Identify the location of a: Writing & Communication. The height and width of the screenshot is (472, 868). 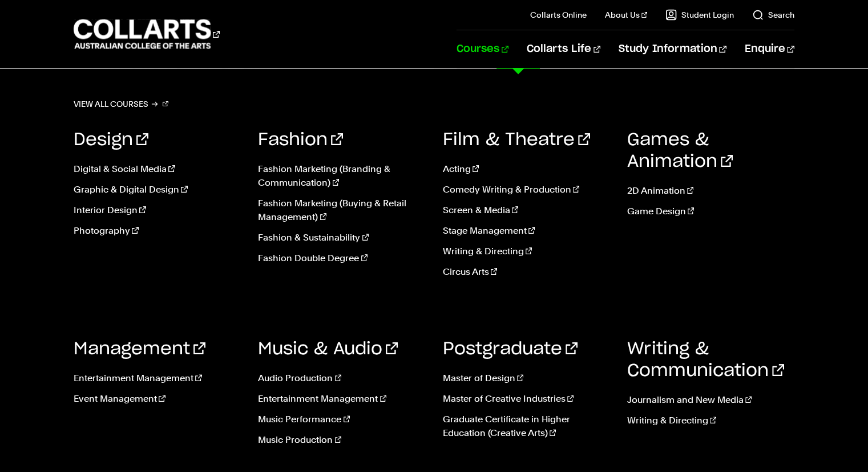
(705, 360).